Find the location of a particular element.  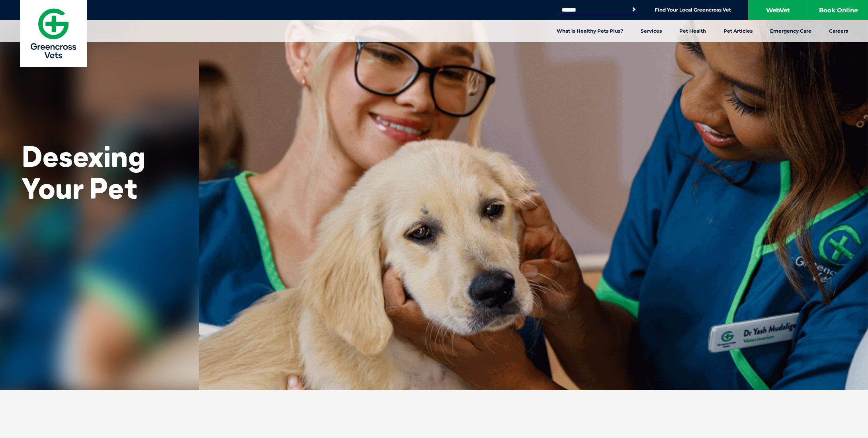

a: Pet Articles is located at coordinates (738, 31).